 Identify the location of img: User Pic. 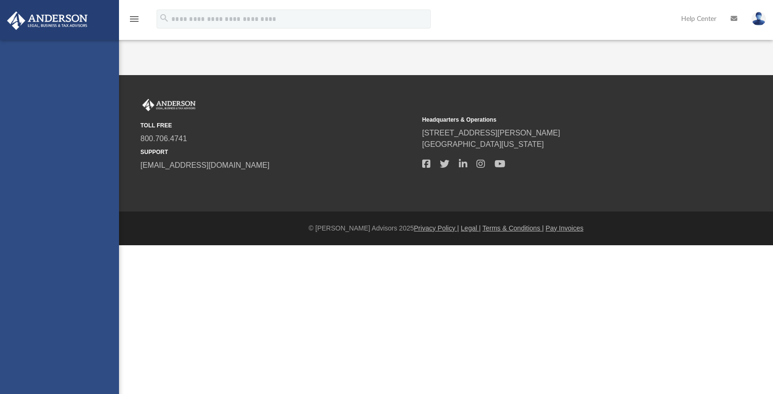
(758, 19).